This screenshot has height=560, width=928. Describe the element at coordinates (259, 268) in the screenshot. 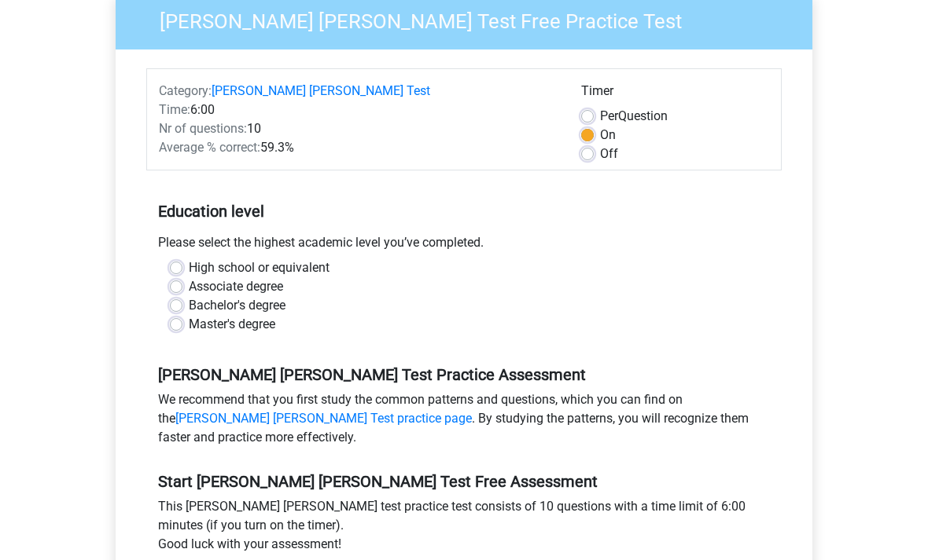

I see `label: High school or equivalent` at that location.